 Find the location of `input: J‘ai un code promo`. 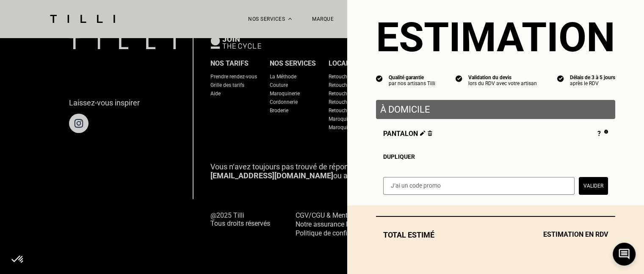

input: J‘ai un code promo is located at coordinates (479, 186).